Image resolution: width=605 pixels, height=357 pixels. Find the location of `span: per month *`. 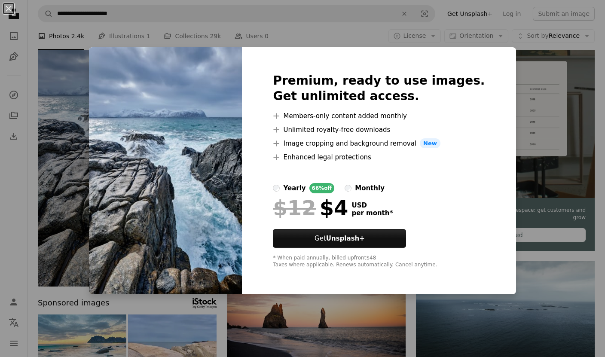

span: per month * is located at coordinates (372, 213).